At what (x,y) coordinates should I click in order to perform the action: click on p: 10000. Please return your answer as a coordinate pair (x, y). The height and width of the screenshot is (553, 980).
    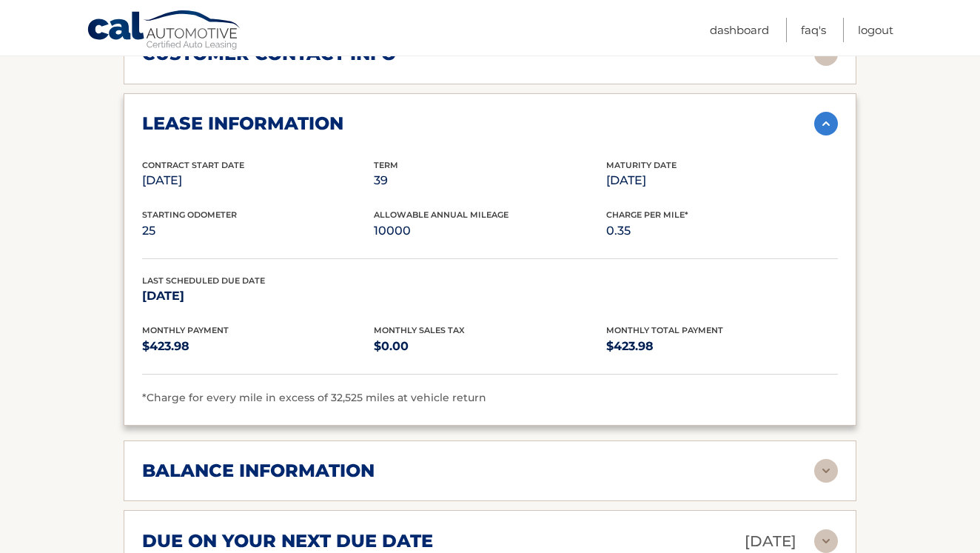
    Looking at the image, I should click on (489, 231).